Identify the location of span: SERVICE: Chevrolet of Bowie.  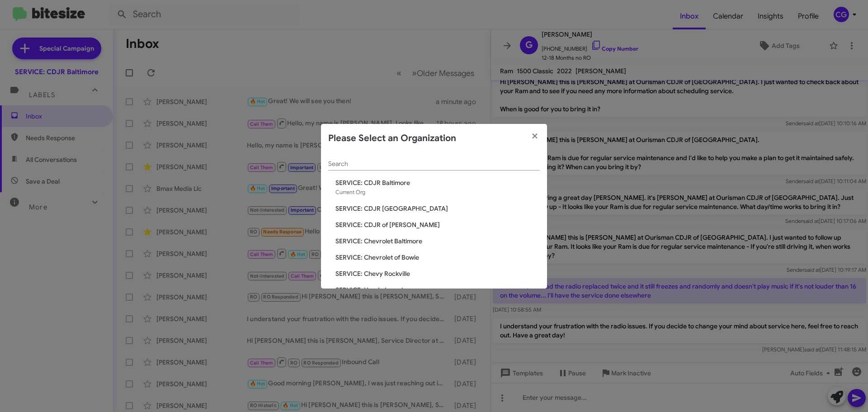
(437, 257).